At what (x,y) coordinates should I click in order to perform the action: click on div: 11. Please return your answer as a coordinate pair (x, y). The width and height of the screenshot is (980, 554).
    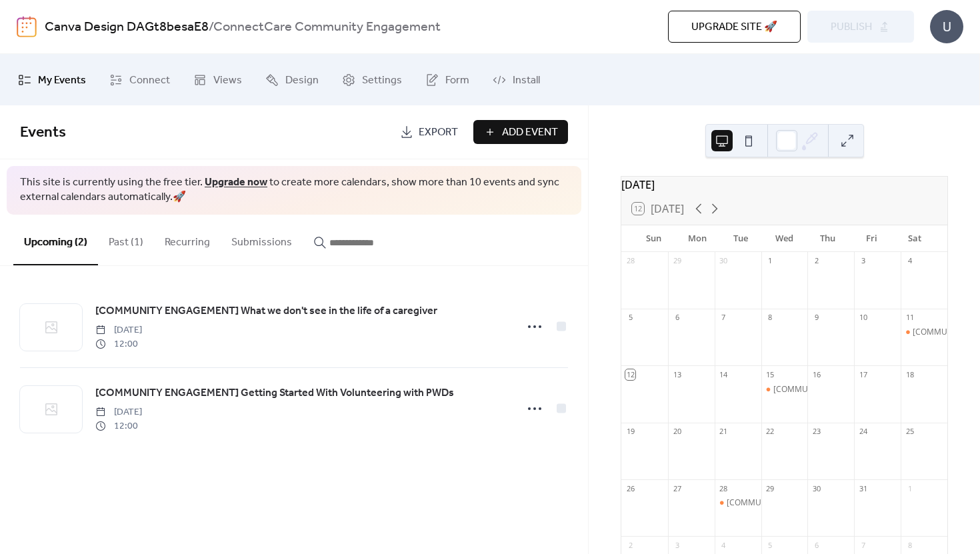
    Looking at the image, I should click on (909, 317).